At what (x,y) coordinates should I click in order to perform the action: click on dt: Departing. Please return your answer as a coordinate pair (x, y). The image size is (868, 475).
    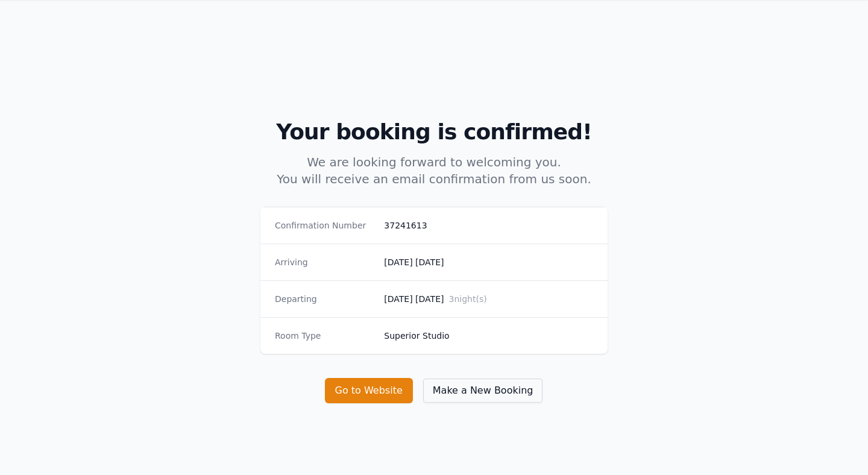
    Looking at the image, I should click on (324, 299).